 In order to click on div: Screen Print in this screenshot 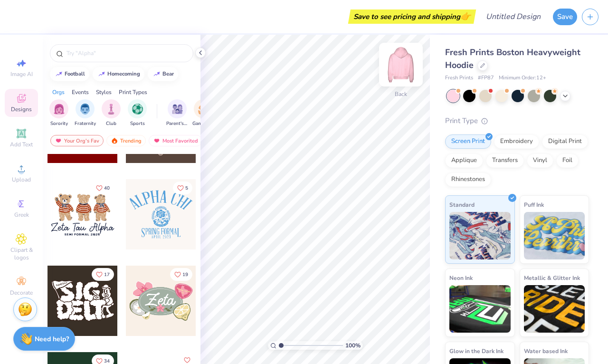, I will do `click(468, 142)`.